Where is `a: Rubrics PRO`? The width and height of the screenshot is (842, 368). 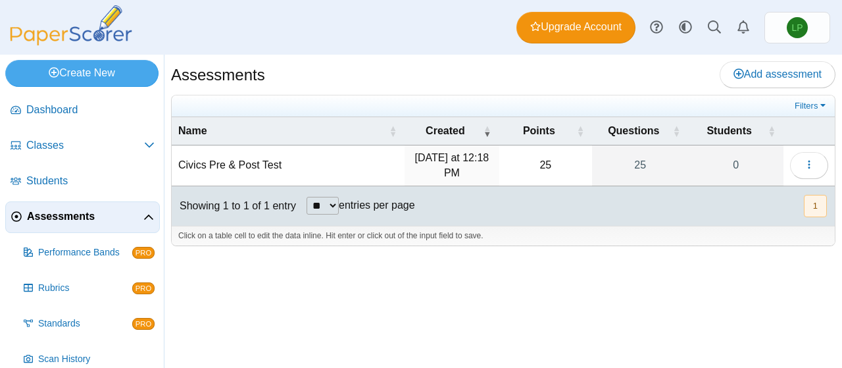
a: Rubrics PRO is located at coordinates (89, 288).